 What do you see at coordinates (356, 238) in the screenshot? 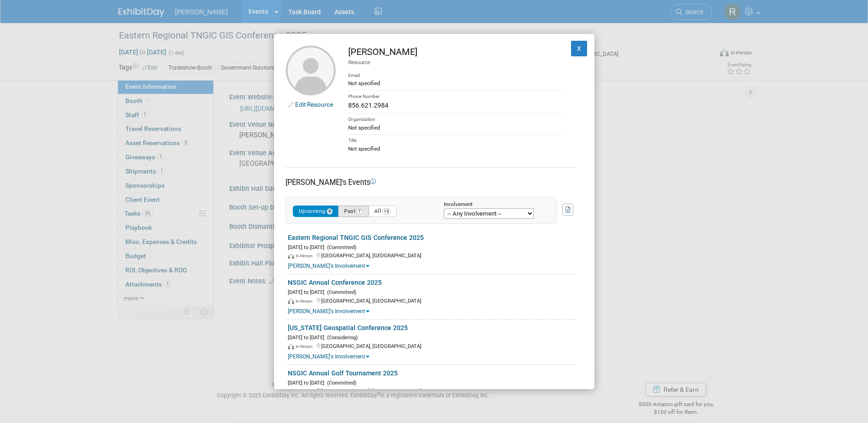
I see `a: Eastern Regional TNGIC GIS Conference 2025` at bounding box center [356, 238].